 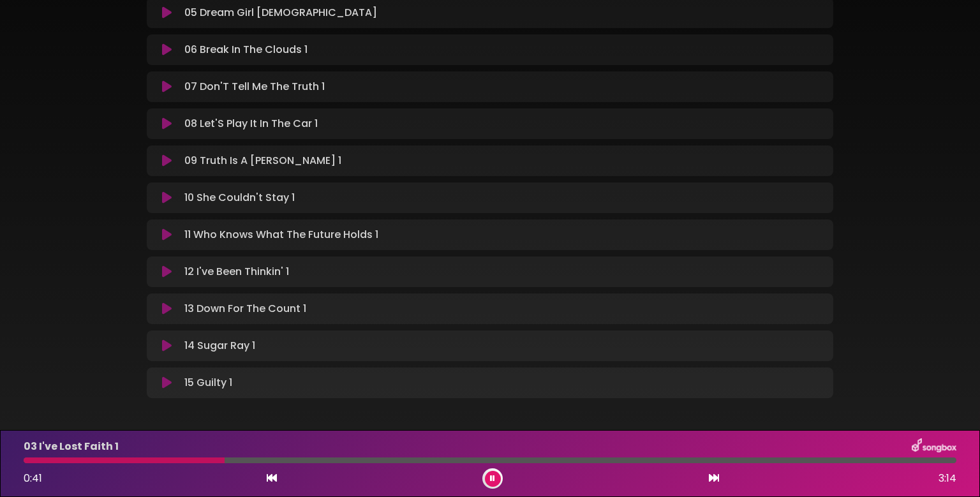 What do you see at coordinates (934, 446) in the screenshot?
I see `img: songbox-logo-white.png` at bounding box center [934, 446].